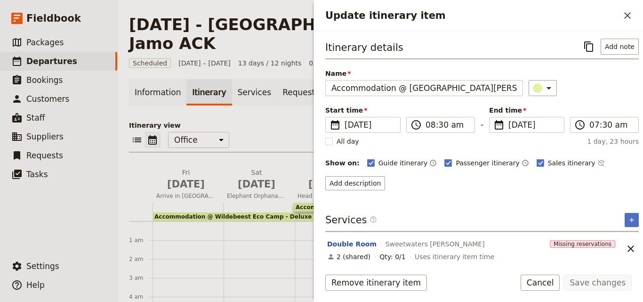 The width and height of the screenshot is (643, 302). Describe the element at coordinates (301, 92) in the screenshot. I see `a: Requests` at that location.